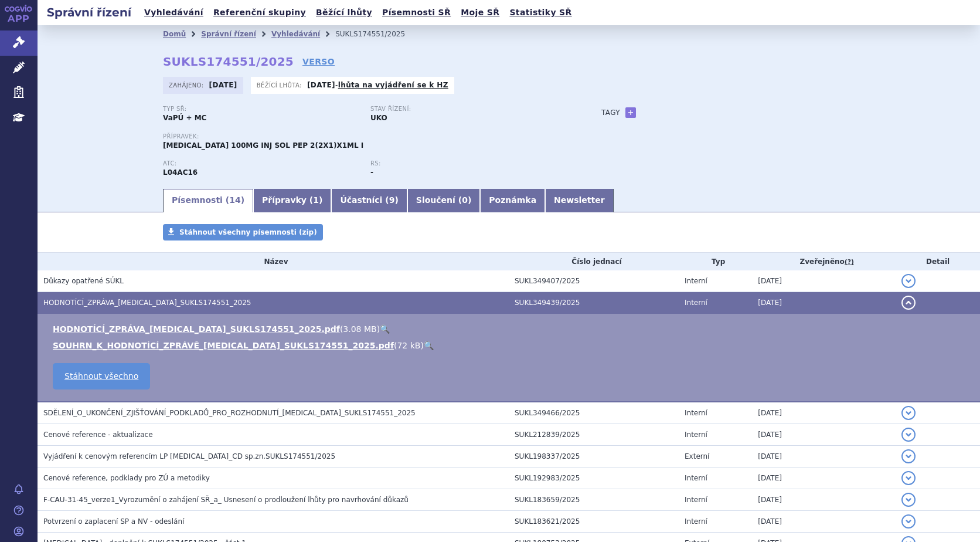 This screenshot has width=980, height=542. Describe the element at coordinates (416, 12) in the screenshot. I see `a: Písemnosti SŘ` at that location.